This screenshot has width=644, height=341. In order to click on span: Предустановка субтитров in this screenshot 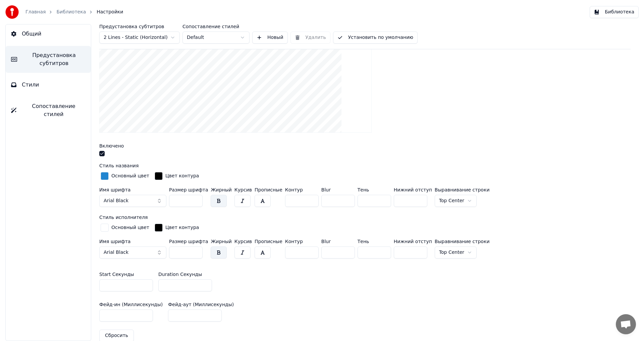, I will do `click(54, 59)`.